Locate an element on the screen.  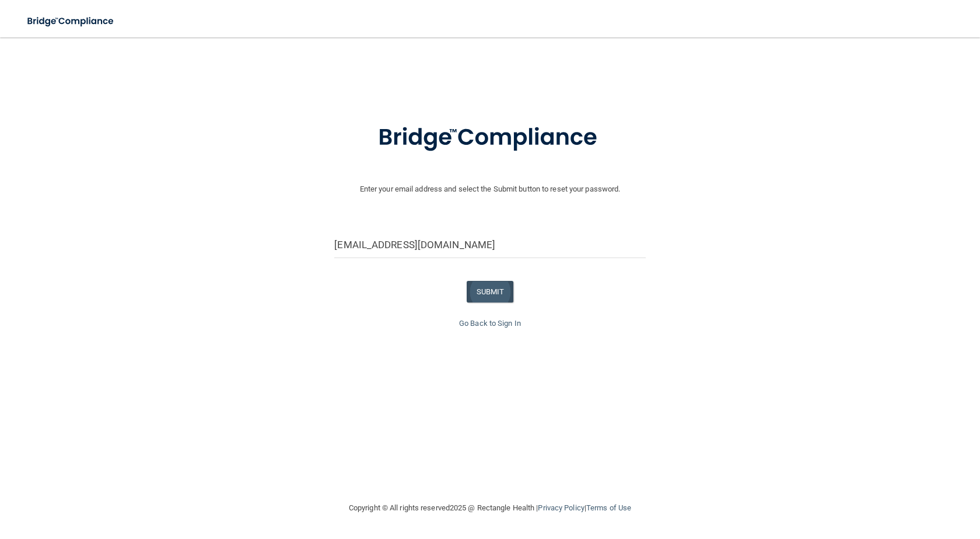
input: Email is located at coordinates (490, 244).